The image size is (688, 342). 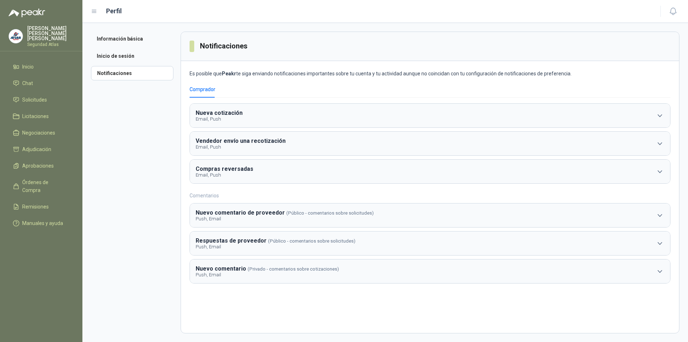 What do you see at coordinates (41, 223) in the screenshot?
I see `a: Manuales y ayuda` at bounding box center [41, 223].